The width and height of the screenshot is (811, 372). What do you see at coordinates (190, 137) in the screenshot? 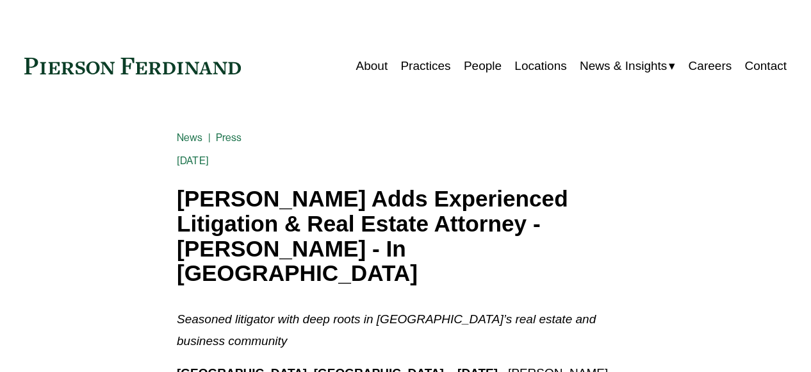
I see `a: News` at bounding box center [190, 137].